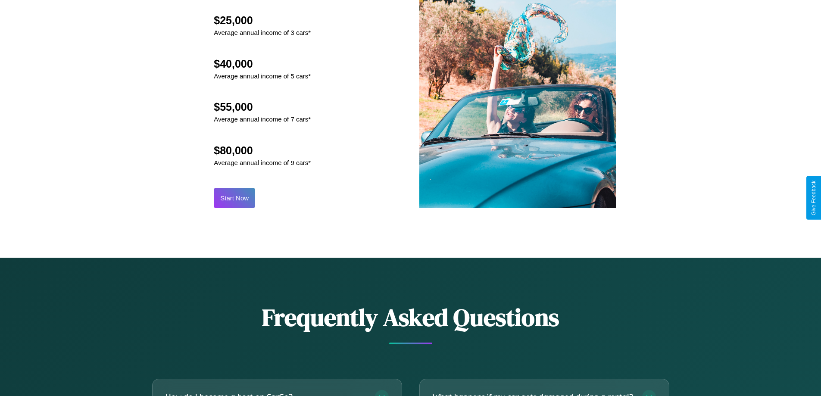 The height and width of the screenshot is (396, 821). Describe the element at coordinates (262, 119) in the screenshot. I see `p: Average annual income of 7 cars*` at that location.